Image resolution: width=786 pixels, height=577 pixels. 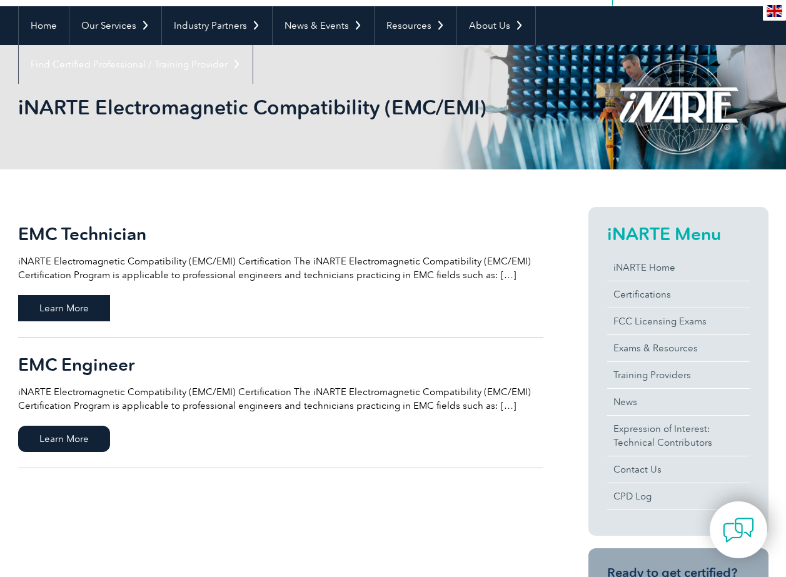 What do you see at coordinates (136, 64) in the screenshot?
I see `a: Find Certified Professional / Training Provider` at bounding box center [136, 64].